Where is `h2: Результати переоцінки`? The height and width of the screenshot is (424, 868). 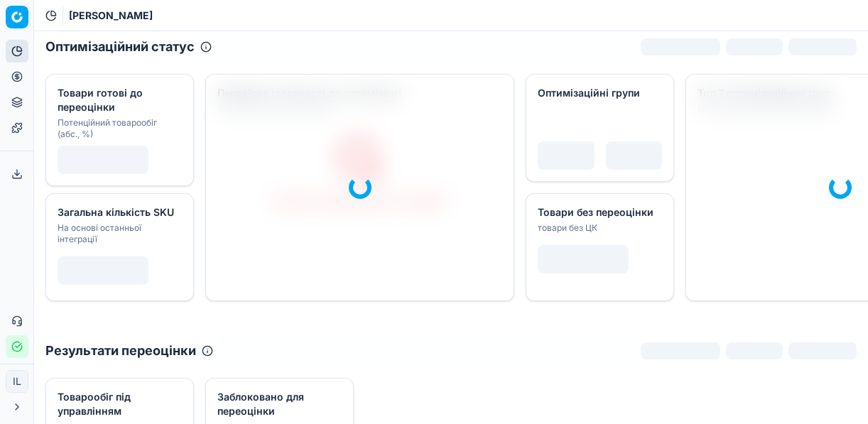
h2: Результати переоцінки is located at coordinates (121, 351).